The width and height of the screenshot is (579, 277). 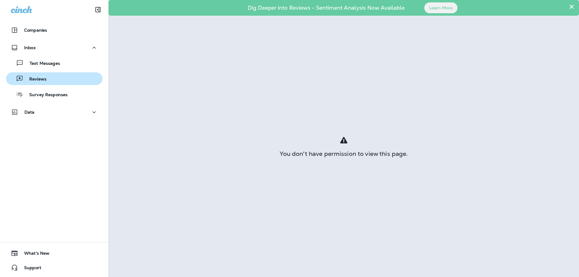 What do you see at coordinates (441, 8) in the screenshot?
I see `button: Learn More` at bounding box center [441, 8].